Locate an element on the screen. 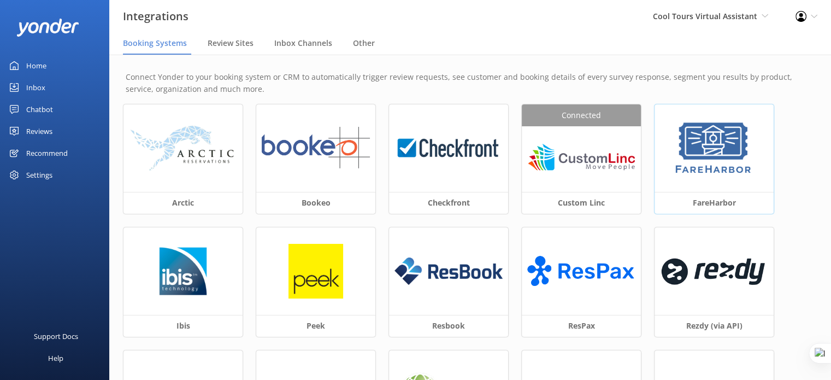 The width and height of the screenshot is (831, 380). div: Help is located at coordinates (56, 358).